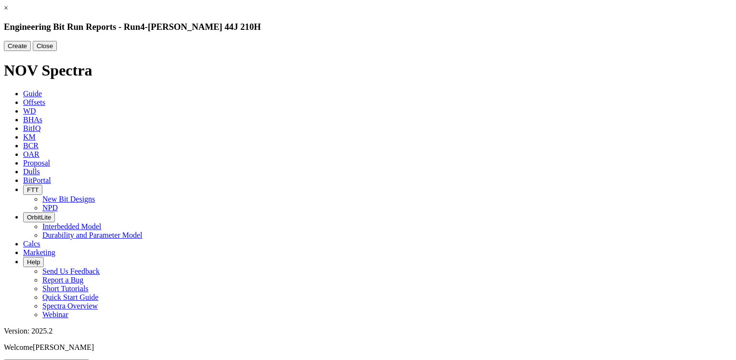  I want to click on a: Interbedded Model, so click(72, 226).